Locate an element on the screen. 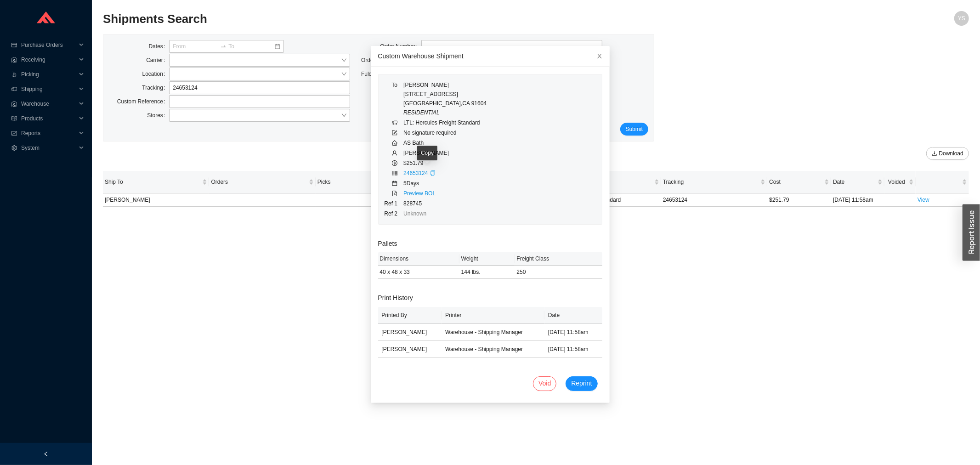  th: Ship To sortable is located at coordinates (156, 182).